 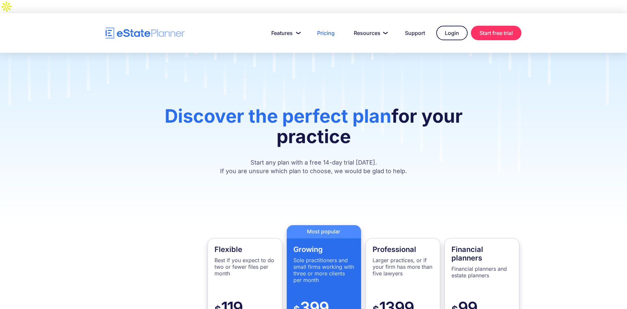 What do you see at coordinates (326, 33) in the screenshot?
I see `a: Pricing` at bounding box center [326, 33].